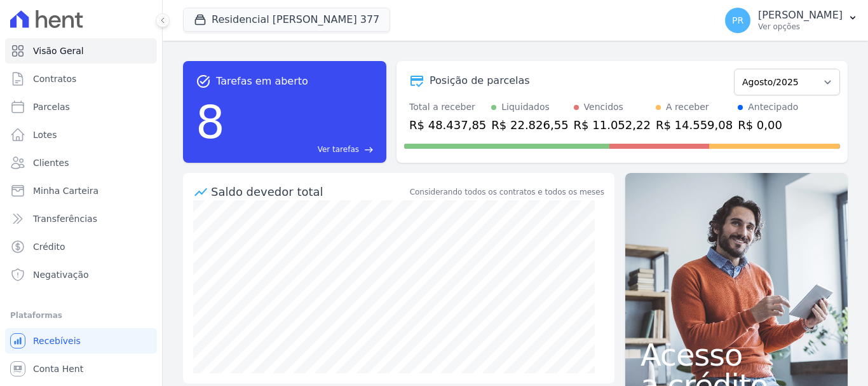 The image size is (868, 386). I want to click on span: Acesso, so click(736, 355).